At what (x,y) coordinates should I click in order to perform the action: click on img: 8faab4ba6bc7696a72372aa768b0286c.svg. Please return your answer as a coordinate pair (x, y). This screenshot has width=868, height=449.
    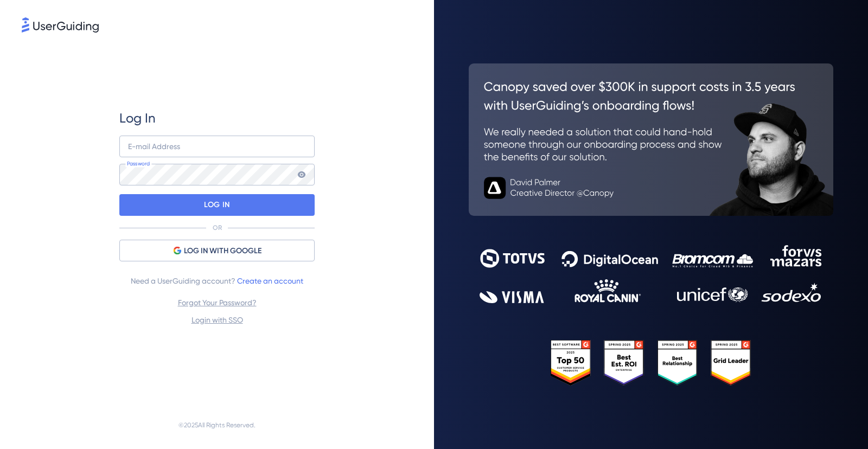
    Looking at the image, I should click on (60, 25).